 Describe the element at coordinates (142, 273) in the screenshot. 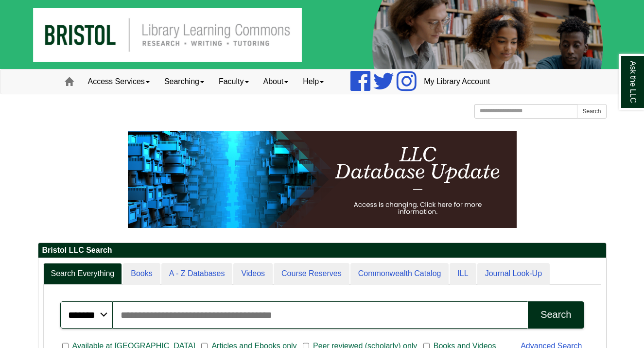

I see `a: Books` at that location.